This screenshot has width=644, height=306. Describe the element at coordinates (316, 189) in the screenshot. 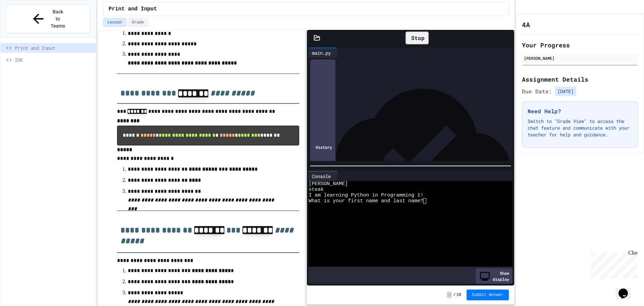

I see `span: steak` at that location.